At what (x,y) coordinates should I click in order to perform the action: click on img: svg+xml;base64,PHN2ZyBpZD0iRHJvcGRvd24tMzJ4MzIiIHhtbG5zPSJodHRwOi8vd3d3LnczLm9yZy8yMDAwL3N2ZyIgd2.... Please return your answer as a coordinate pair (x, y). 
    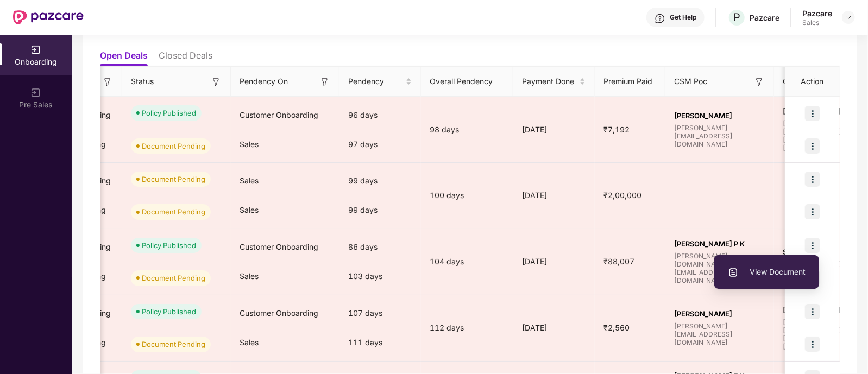
    Looking at the image, I should click on (848, 17).